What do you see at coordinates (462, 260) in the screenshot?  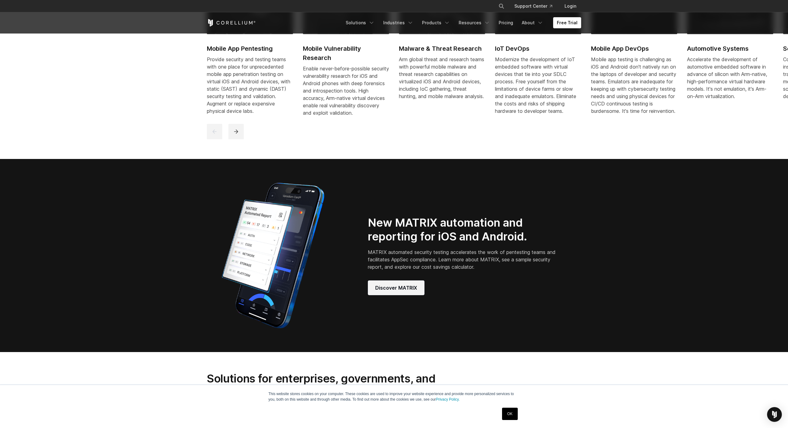 I see `p: MATRIX automated security testing accelerates the work of pentesting teams and facilitates AppSec...` at bounding box center [462, 260].